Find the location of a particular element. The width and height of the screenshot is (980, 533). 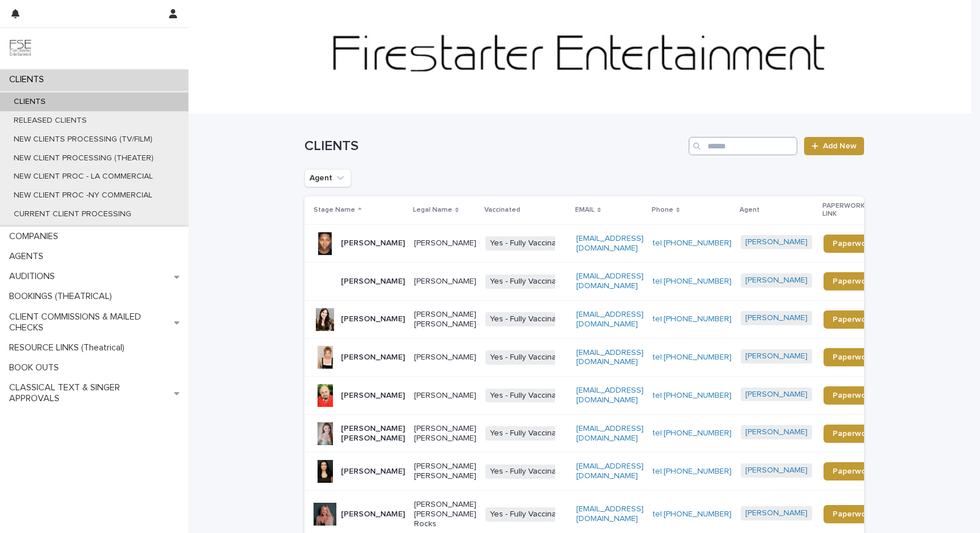

button: Agent is located at coordinates (328, 179).